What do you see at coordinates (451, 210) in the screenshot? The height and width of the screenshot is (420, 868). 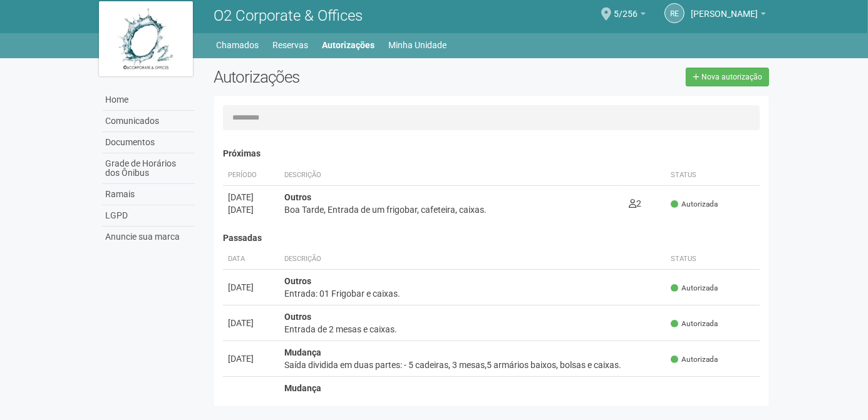 I see `div: Boa Tarde, Entrada de um frigobar, cafeteira, caixas.` at bounding box center [451, 210].